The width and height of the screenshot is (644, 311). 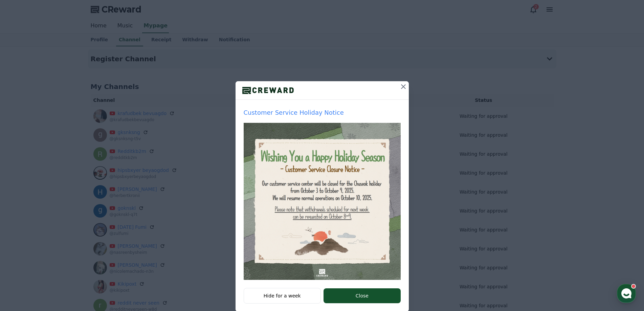 What do you see at coordinates (362, 296) in the screenshot?
I see `button: Close` at bounding box center [362, 296].